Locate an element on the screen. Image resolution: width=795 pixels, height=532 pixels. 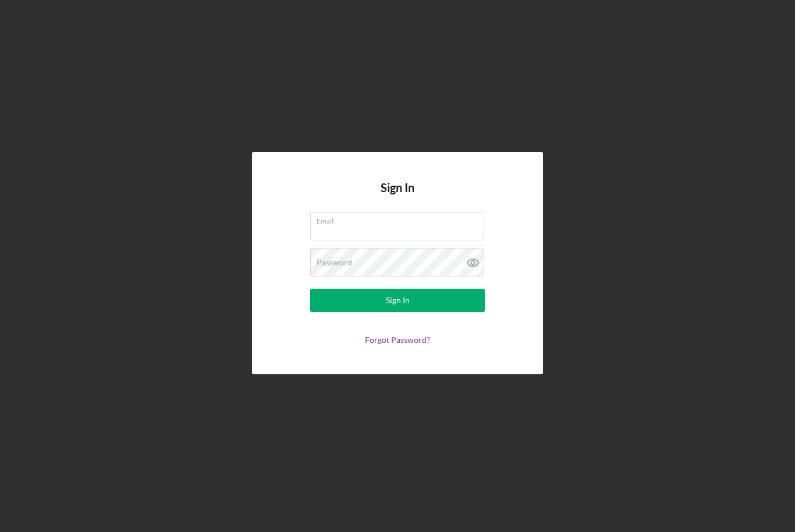
label: Email is located at coordinates (401, 219).